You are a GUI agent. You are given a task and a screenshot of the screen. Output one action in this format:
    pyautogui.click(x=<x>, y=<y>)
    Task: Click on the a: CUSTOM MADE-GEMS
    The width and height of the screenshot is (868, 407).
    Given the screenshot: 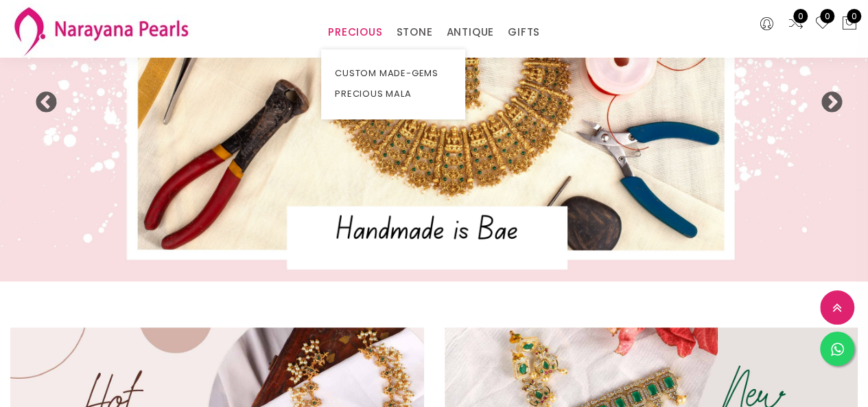 What is the action you would take?
    pyautogui.click(x=393, y=73)
    